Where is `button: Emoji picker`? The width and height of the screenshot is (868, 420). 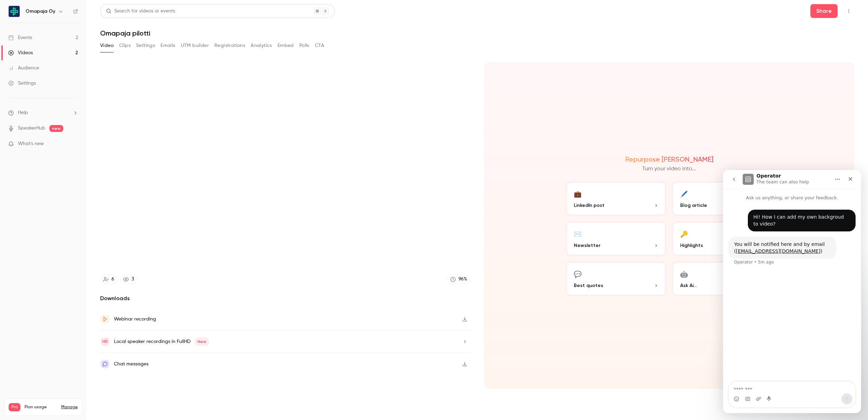 button: Emoji picker is located at coordinates (14, 229).